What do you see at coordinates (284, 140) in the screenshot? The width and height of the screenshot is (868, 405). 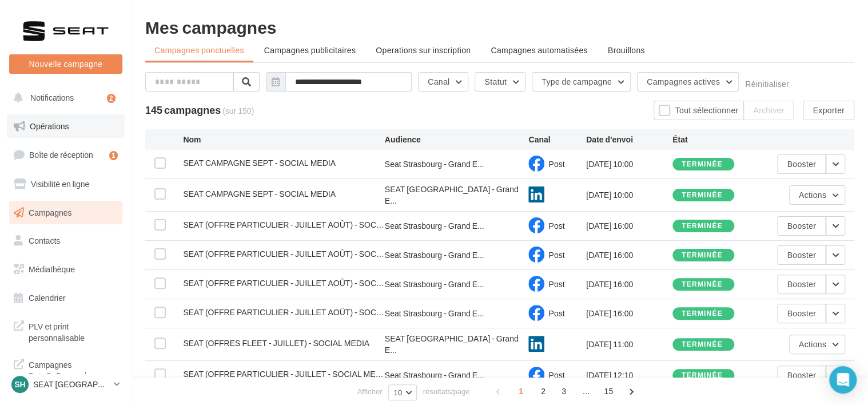 I see `div: Nom` at bounding box center [284, 140].